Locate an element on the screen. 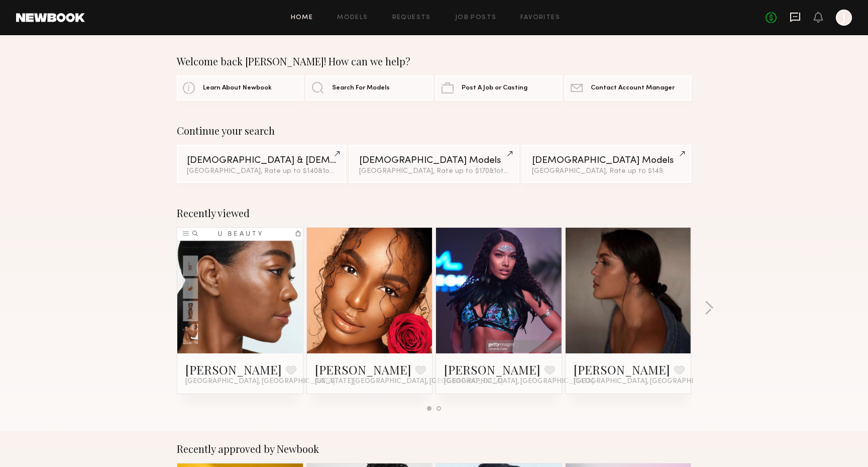 This screenshot has width=868, height=467. a: Search For Models is located at coordinates (369, 88).